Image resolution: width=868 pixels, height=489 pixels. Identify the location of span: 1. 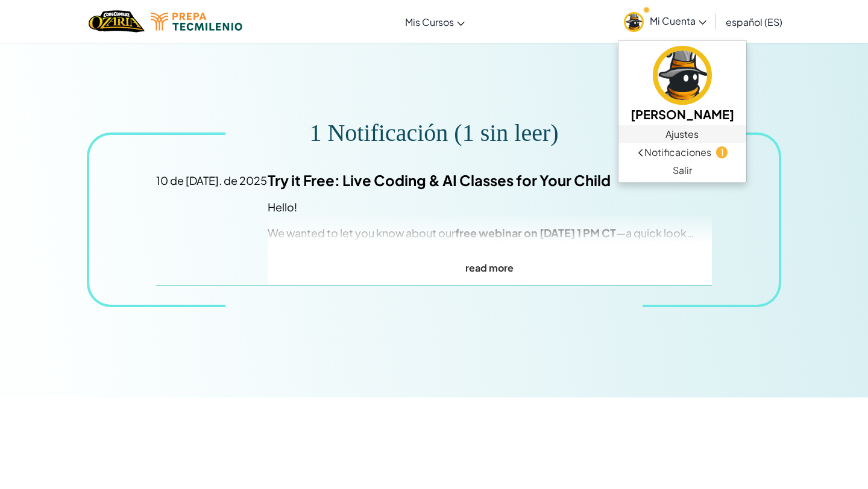
(722, 152).